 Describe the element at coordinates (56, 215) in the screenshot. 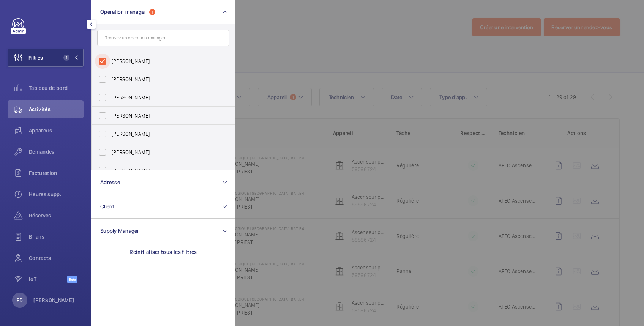

I see `span: Réserves` at that location.